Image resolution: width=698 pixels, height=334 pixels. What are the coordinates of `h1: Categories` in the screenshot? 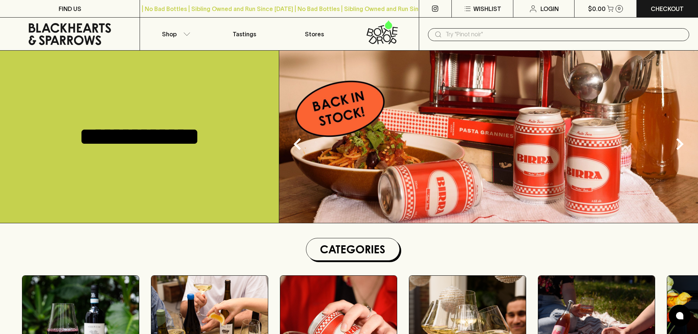 It's located at (353, 249).